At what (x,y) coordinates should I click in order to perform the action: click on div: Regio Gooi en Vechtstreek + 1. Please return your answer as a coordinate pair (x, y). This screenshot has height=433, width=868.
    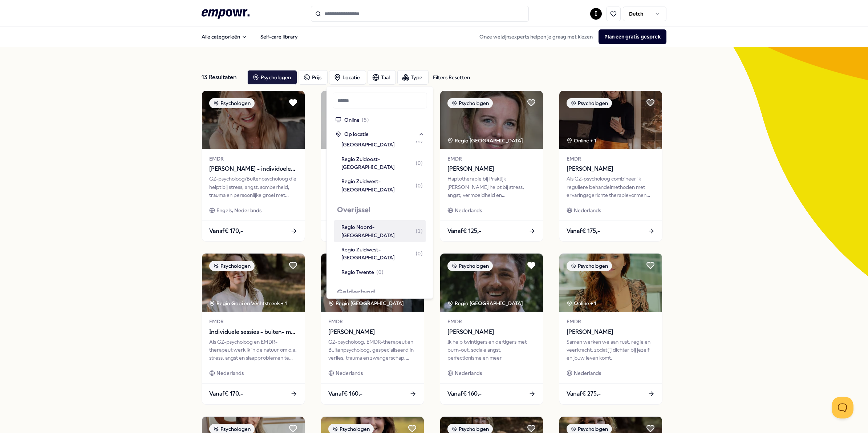
    Looking at the image, I should click on (248, 303).